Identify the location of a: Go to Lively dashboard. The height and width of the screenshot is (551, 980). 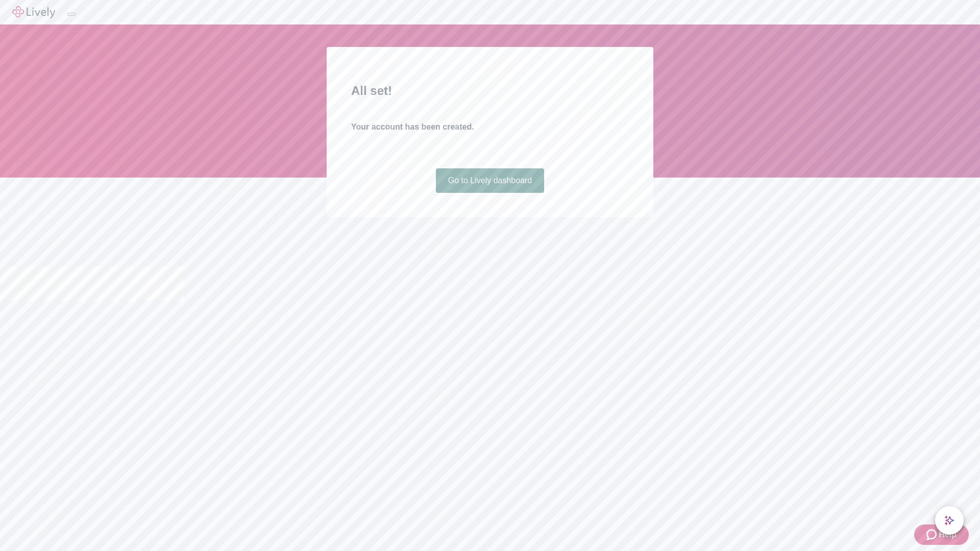
(490, 180).